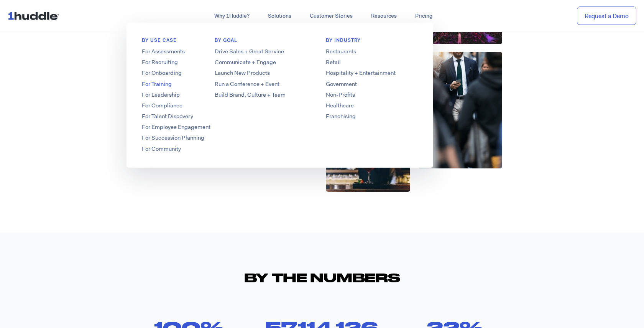  Describe the element at coordinates (261, 73) in the screenshot. I see `a: Launch New Products` at that location.